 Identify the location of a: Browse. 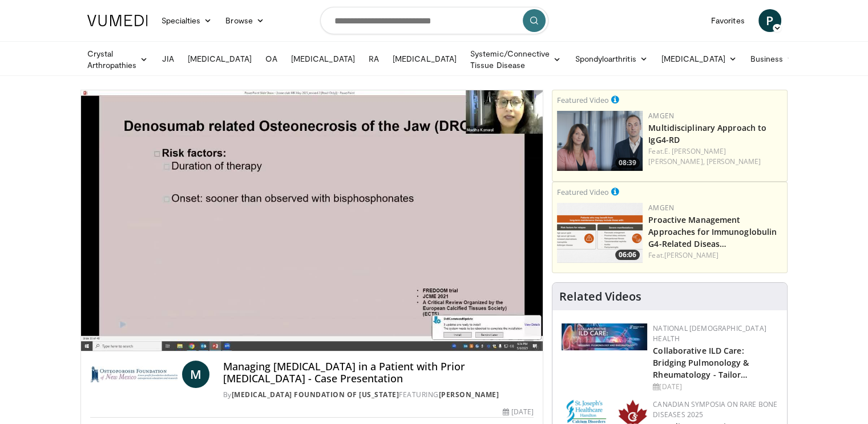
(245, 21).